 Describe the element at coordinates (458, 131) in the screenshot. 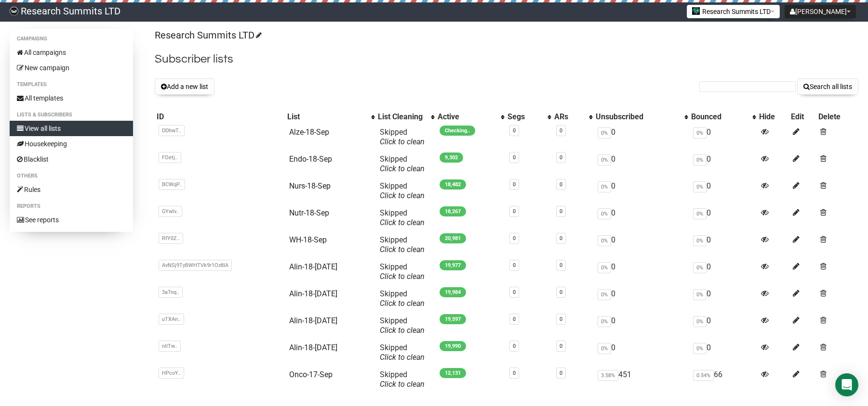

I see `span: Checking..` at that location.